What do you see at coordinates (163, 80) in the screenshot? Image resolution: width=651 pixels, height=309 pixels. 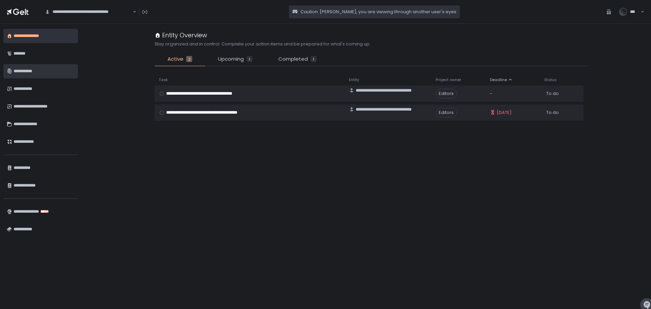 I see `span: Task` at bounding box center [163, 80].